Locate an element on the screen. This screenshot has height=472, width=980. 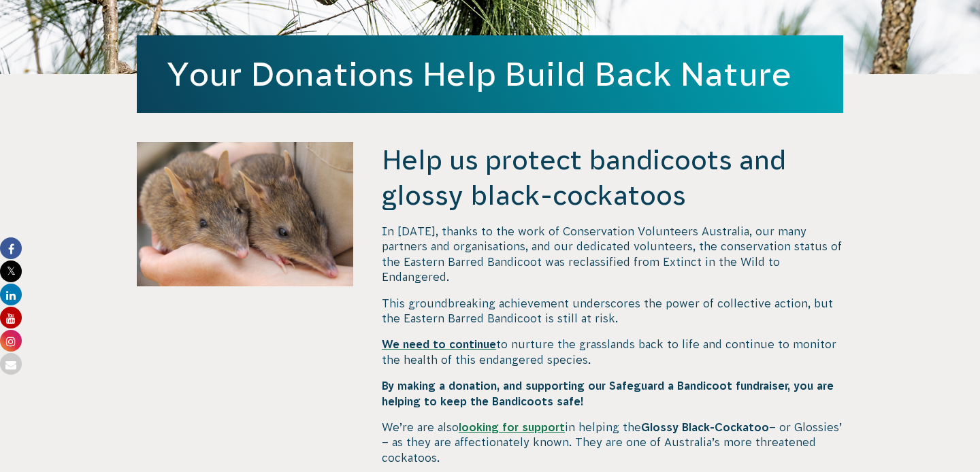
a: We need to continue is located at coordinates (439, 344).